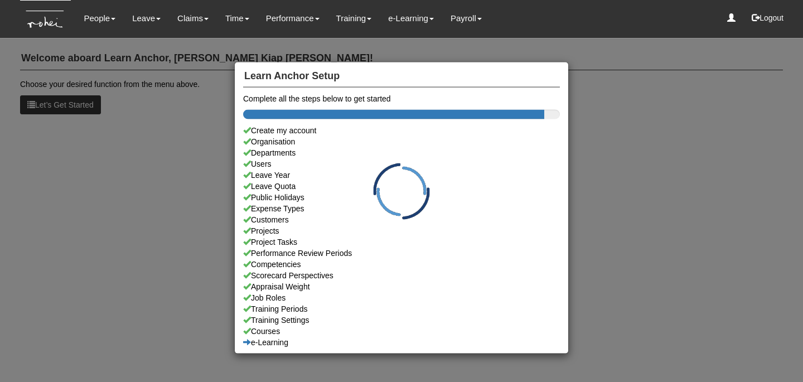 This screenshot has height=382, width=803. Describe the element at coordinates (401, 242) in the screenshot. I see `a: Project Tasks` at that location.